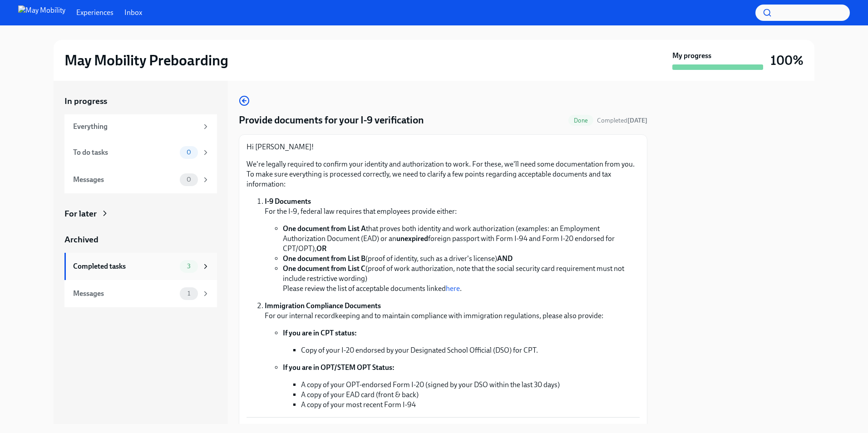 The width and height of the screenshot is (868, 433). Describe the element at coordinates (412, 238) in the screenshot. I see `strong: unexpired` at that location.